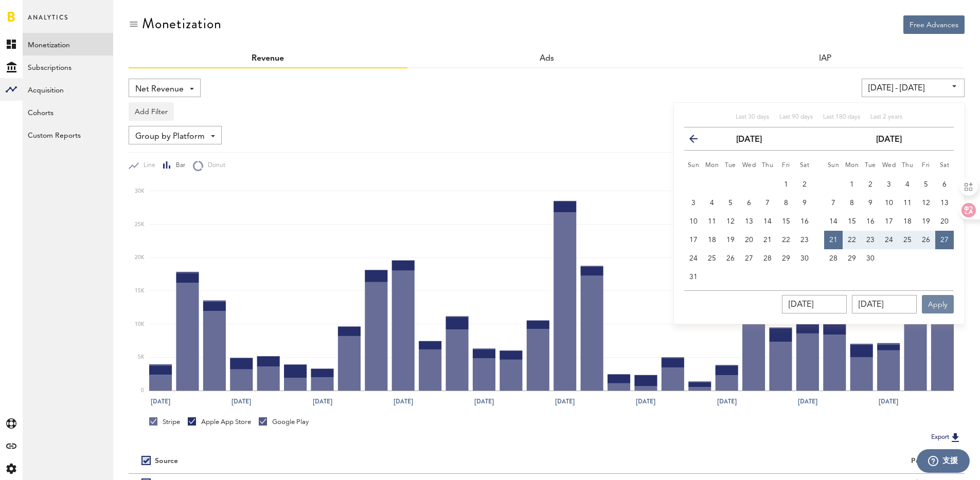  Describe the element at coordinates (730, 222) in the screenshot. I see `span: 12` at that location.